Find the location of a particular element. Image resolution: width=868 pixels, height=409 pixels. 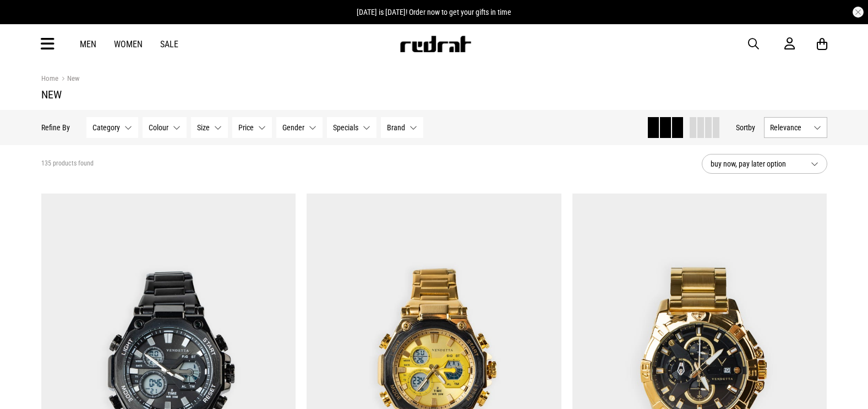

span: Brand is located at coordinates (395, 128).